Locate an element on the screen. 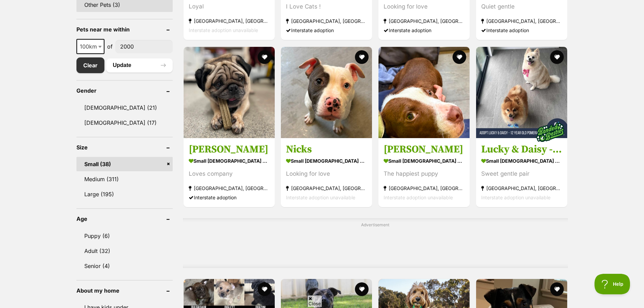 This screenshot has height=308, width=644. header: Size is located at coordinates (124, 147).